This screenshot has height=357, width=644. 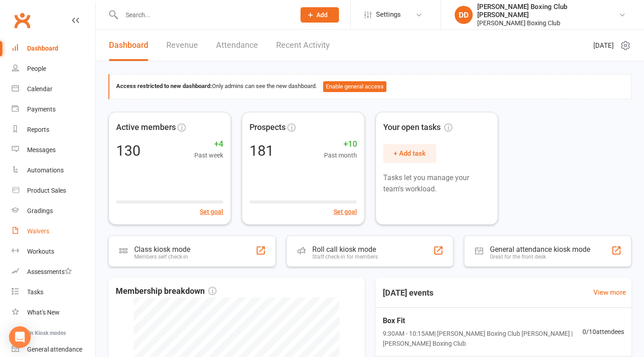 I want to click on div: Open Intercom Messenger, so click(x=20, y=337).